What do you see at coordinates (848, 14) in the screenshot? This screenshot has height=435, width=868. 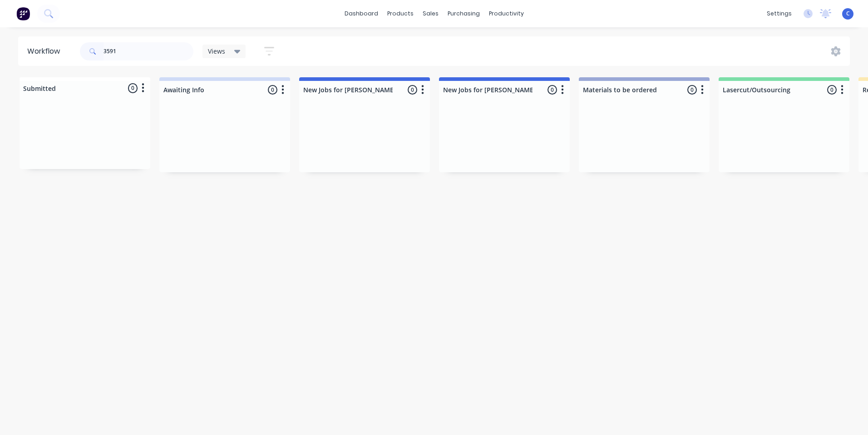 I see `span: C` at bounding box center [848, 14].